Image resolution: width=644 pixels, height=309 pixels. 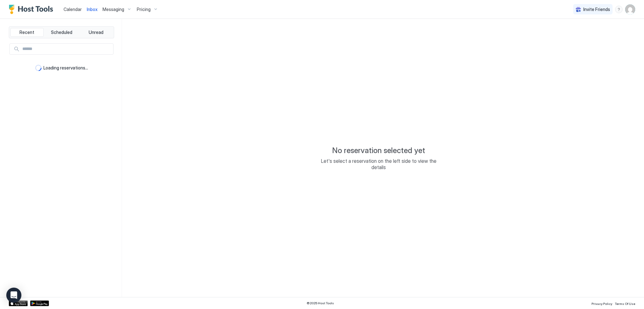 What do you see at coordinates (625, 303) in the screenshot?
I see `span: Terms Of Use` at bounding box center [625, 303].